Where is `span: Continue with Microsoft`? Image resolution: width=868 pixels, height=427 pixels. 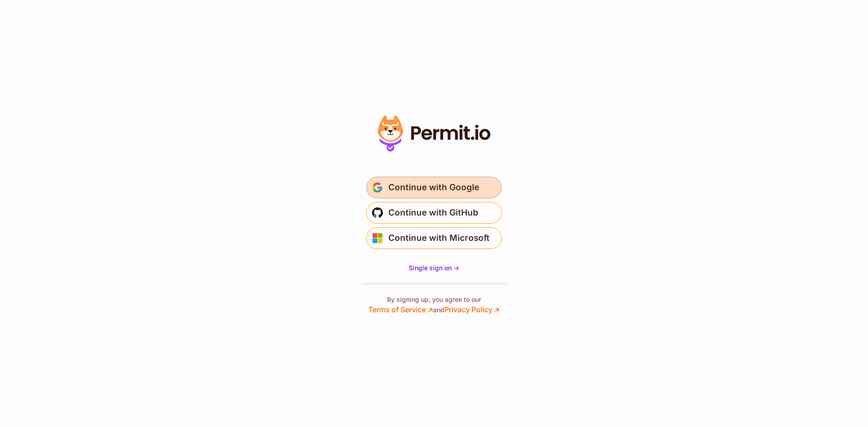 span: Continue with Microsoft is located at coordinates (439, 238).